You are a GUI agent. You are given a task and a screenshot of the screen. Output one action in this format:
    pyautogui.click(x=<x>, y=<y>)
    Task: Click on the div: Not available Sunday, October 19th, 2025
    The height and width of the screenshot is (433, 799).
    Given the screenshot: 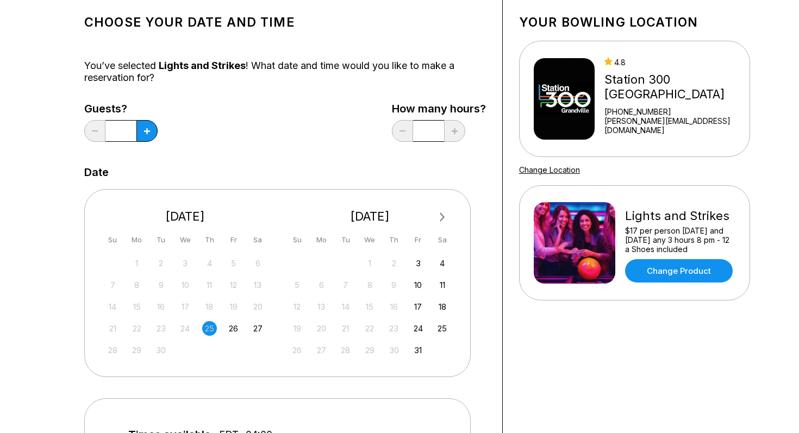 What is the action you would take?
    pyautogui.click(x=297, y=328)
    